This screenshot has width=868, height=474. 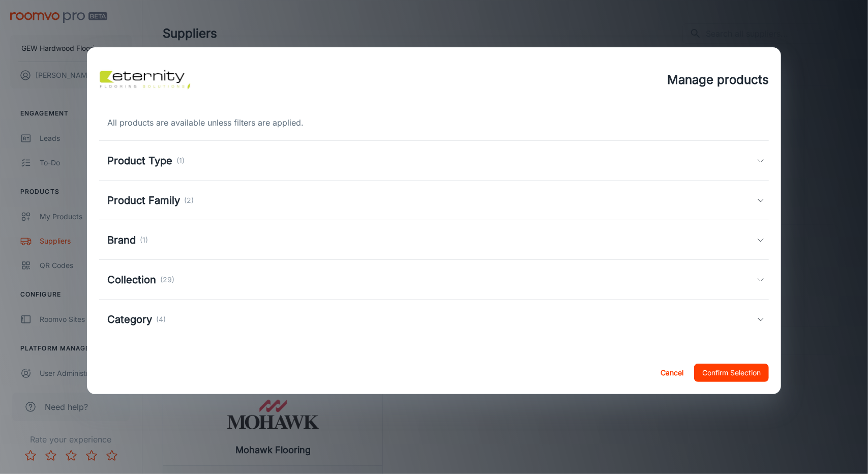 I want to click on div: Product Family(2), so click(x=434, y=200).